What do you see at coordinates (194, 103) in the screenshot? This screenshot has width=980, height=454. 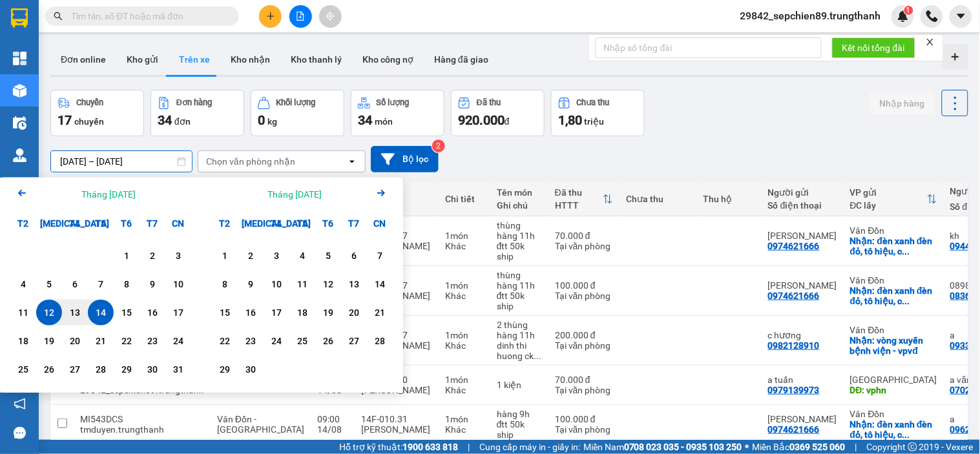 I see `div: Đơn hàng` at bounding box center [194, 103].